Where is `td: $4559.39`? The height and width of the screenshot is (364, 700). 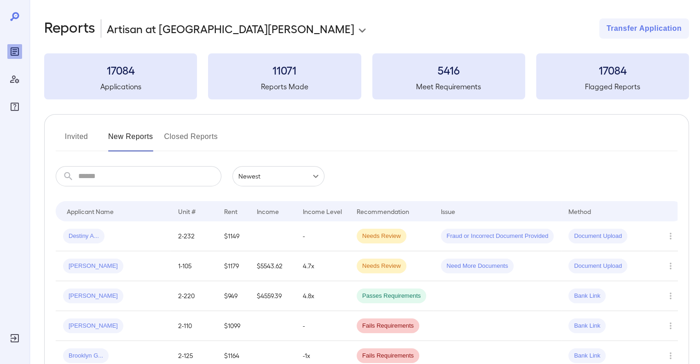 td: $4559.39 is located at coordinates (272, 296).